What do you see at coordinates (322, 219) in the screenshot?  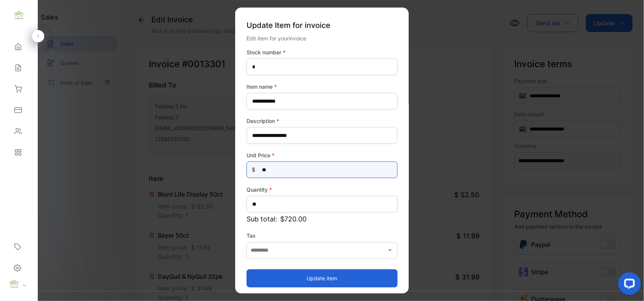 I see `p: Sub total:` at bounding box center [322, 219].